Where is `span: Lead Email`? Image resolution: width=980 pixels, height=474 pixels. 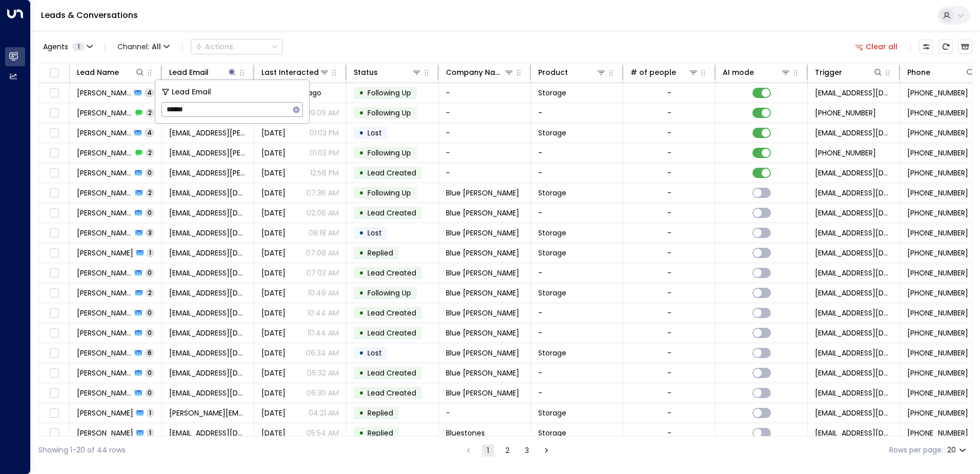
span: Lead Email is located at coordinates (192, 92).